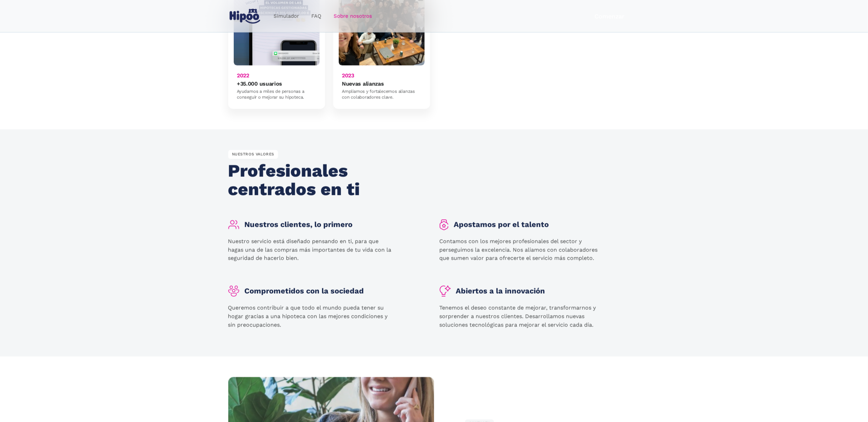 The width and height of the screenshot is (868, 422). I want to click on h6: 2023, so click(348, 76).